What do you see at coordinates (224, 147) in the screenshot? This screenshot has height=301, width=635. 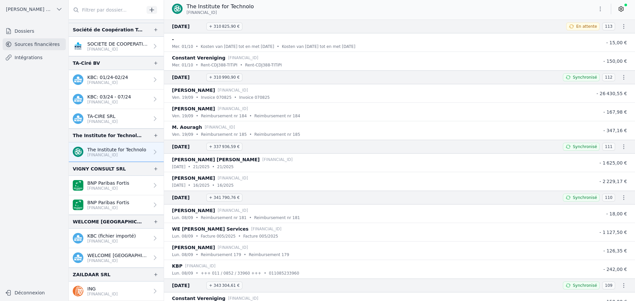 I see `span: + 337 936,59 €` at bounding box center [224, 147].